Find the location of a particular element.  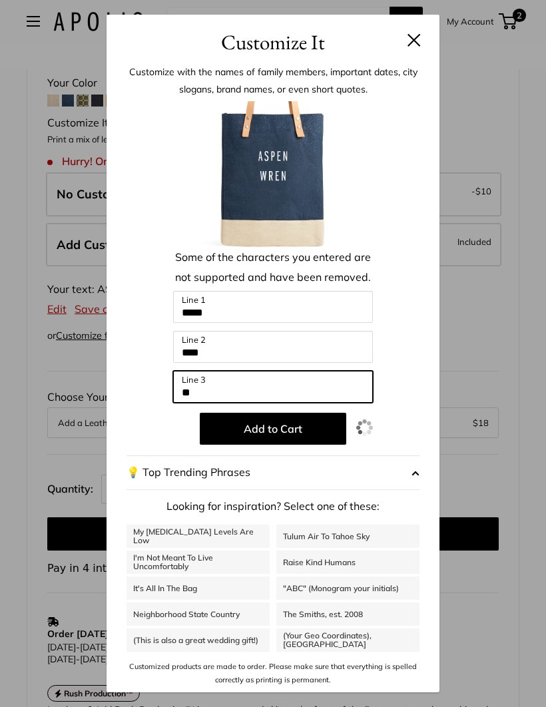

a: I'm Not Meant To Live Uncomfortably is located at coordinates (198, 561).